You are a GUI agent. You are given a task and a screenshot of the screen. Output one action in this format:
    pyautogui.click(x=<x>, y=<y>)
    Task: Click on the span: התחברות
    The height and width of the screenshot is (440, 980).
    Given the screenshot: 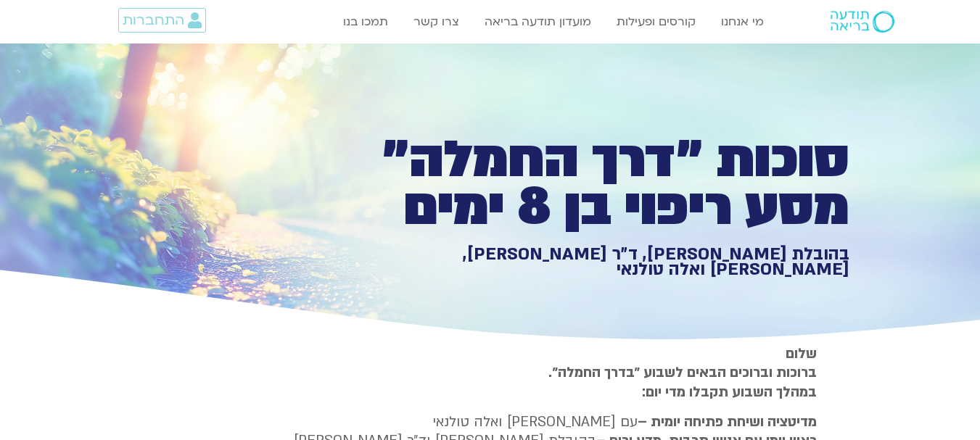 What is the action you would take?
    pyautogui.click(x=153, y=21)
    